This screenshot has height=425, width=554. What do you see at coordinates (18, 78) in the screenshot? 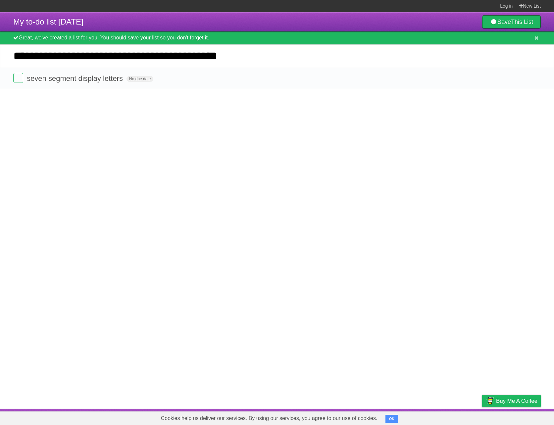
I see `label: Done` at bounding box center [18, 78].